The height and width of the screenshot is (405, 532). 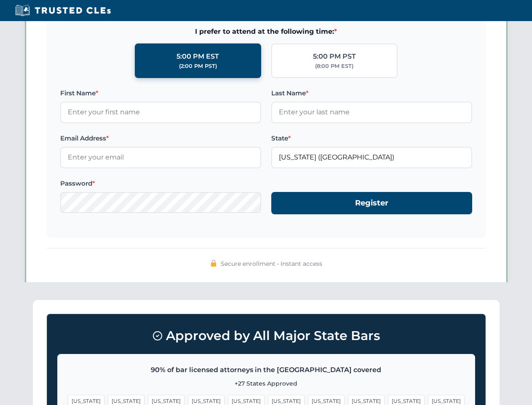 What do you see at coordinates (266, 335) in the screenshot?
I see `h3: Approved by All Major State Bars` at bounding box center [266, 335].